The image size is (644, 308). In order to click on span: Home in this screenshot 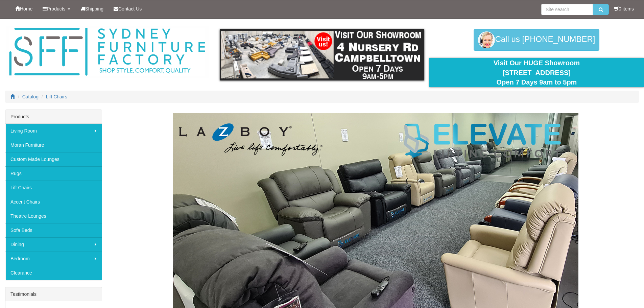, I will do `click(26, 9)`.